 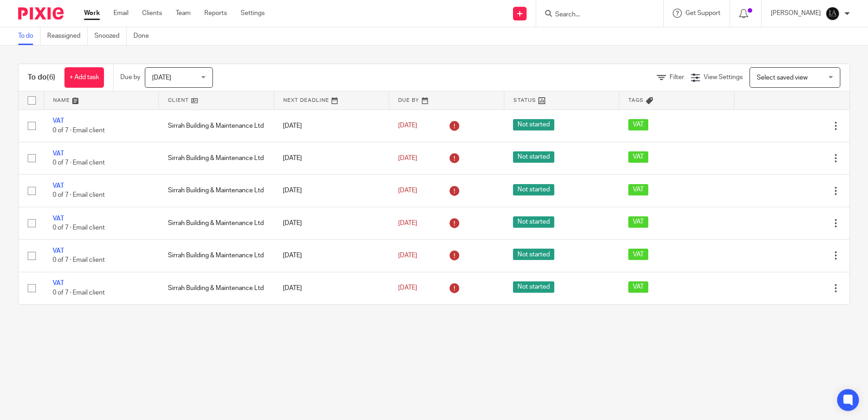 What do you see at coordinates (92, 13) in the screenshot?
I see `a: Work` at bounding box center [92, 13].